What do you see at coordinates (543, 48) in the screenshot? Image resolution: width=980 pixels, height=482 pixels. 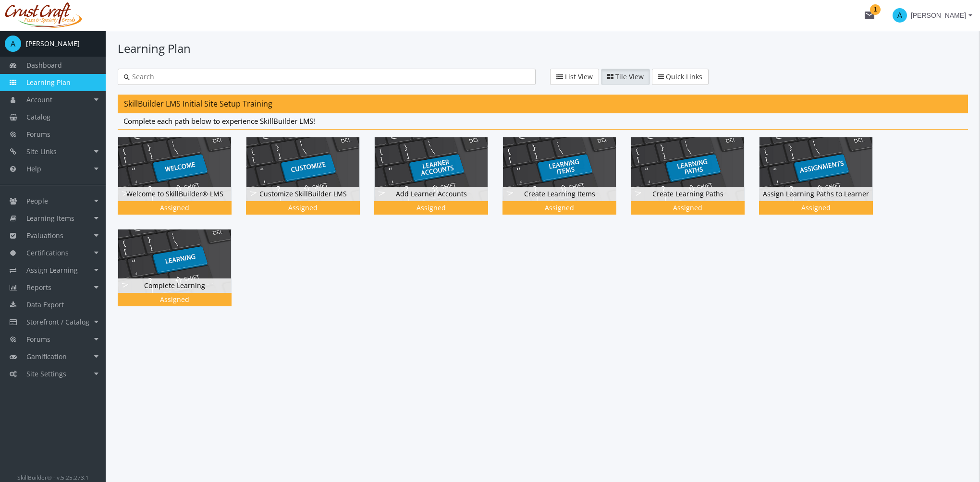 I see `h1: Learning Plan` at bounding box center [543, 48].